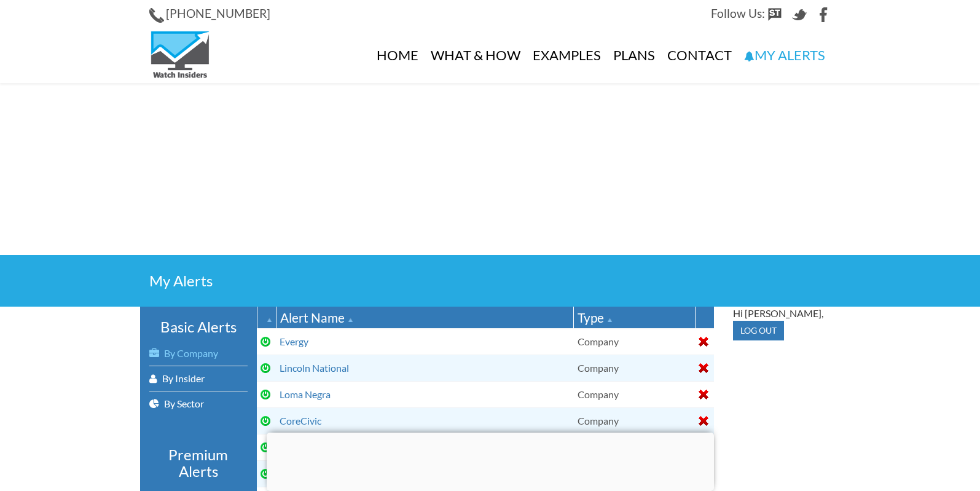 The width and height of the screenshot is (980, 491). Describe the element at coordinates (824, 15) in the screenshot. I see `img: Facebook` at that location.